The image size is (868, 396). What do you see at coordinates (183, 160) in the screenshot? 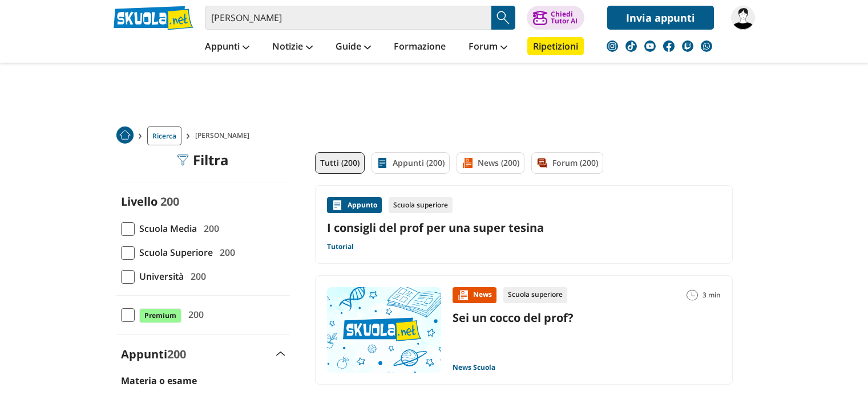
I see `img: Filtra filtri mobile` at bounding box center [183, 160].